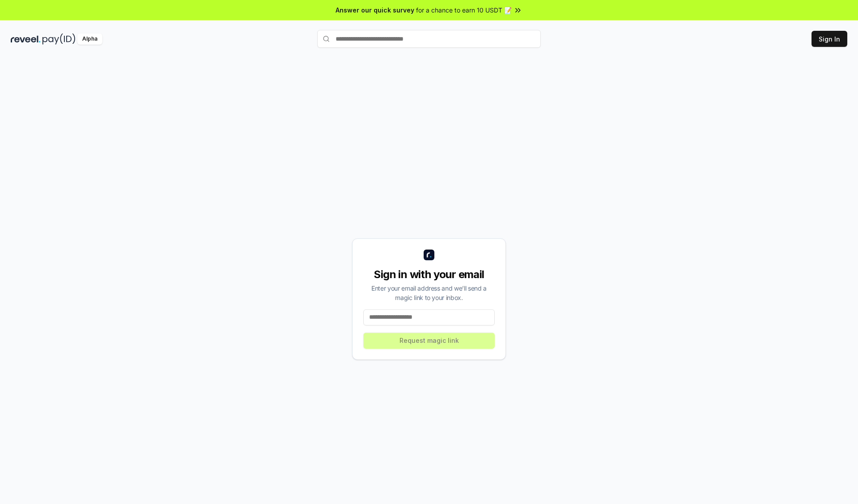 The height and width of the screenshot is (504, 858). What do you see at coordinates (429, 274) in the screenshot?
I see `div: Sign in with your email` at bounding box center [429, 274].